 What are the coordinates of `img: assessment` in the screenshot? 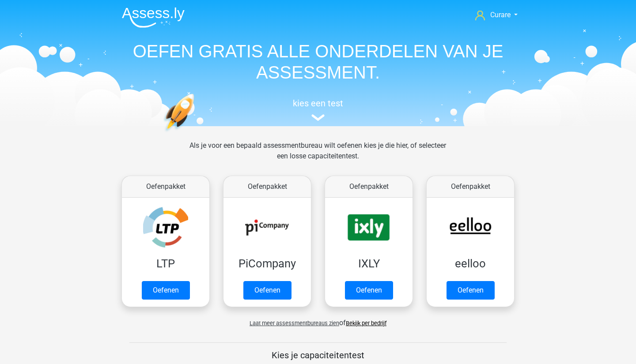 It's located at (318, 117).